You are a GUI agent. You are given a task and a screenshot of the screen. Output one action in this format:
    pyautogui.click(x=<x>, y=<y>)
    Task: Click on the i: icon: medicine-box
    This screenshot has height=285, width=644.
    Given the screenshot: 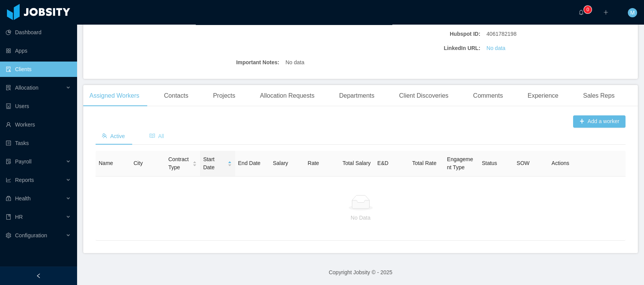 What is the action you would take?
    pyautogui.click(x=8, y=199)
    